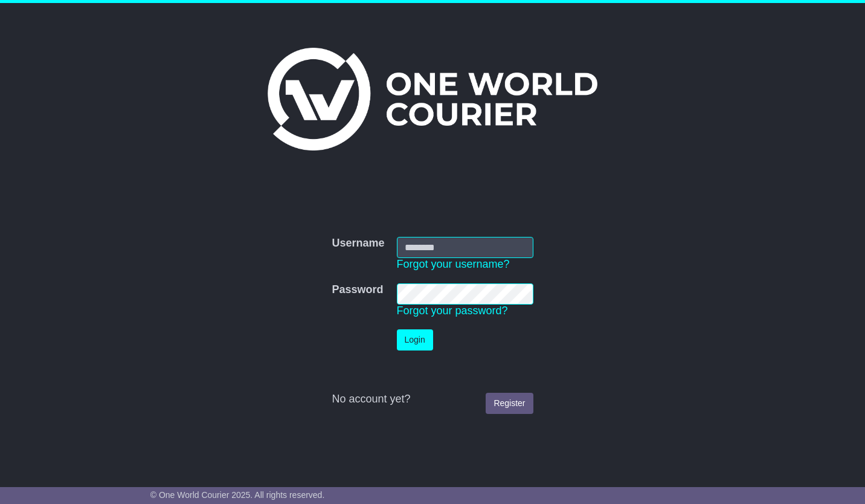  I want to click on a: Register, so click(509, 403).